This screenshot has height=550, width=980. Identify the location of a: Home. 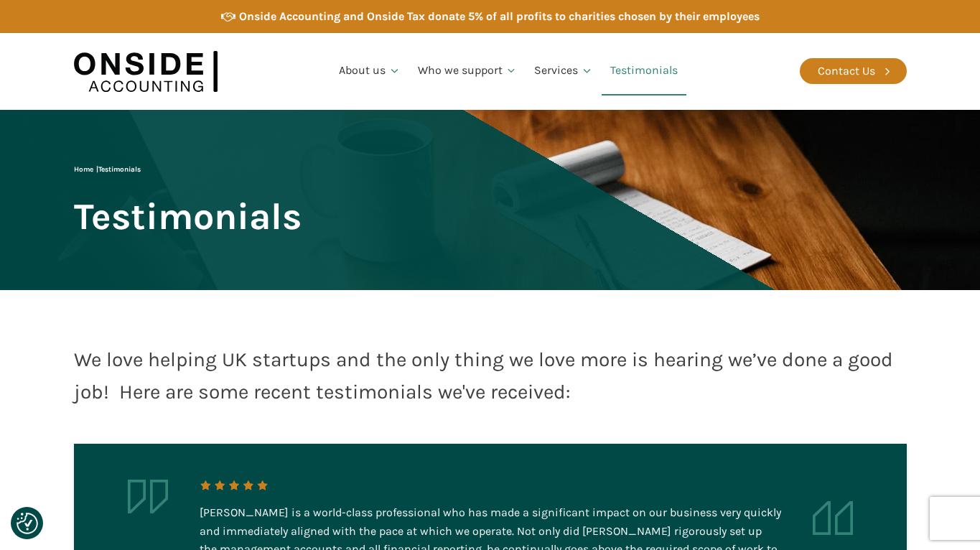
(83, 170).